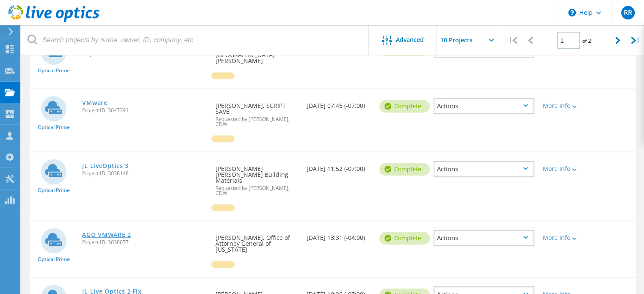 This screenshot has height=294, width=644. What do you see at coordinates (105, 166) in the screenshot?
I see `a: JL LiveOptics 3` at bounding box center [105, 166].